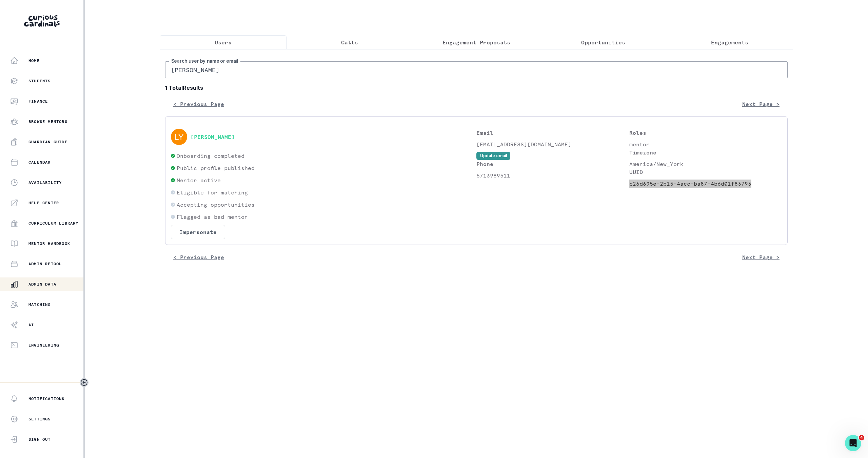  I want to click on p: Students, so click(39, 81).